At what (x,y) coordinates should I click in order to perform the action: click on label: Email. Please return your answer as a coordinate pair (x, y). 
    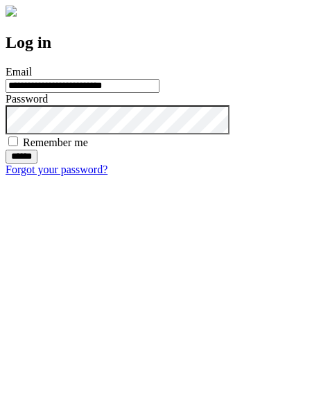
    Looking at the image, I should click on (19, 71).